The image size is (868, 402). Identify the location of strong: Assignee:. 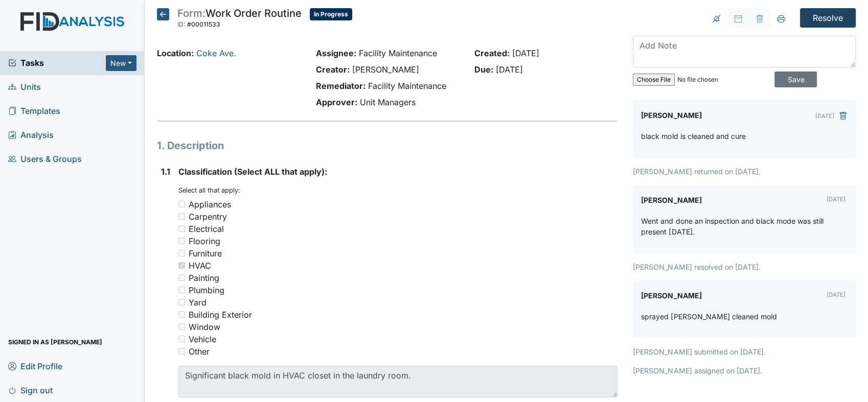
(335, 53).